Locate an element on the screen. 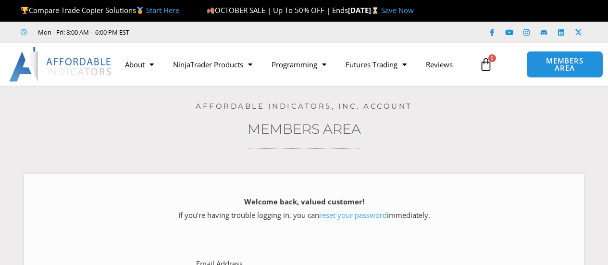  a: About is located at coordinates (139, 64).